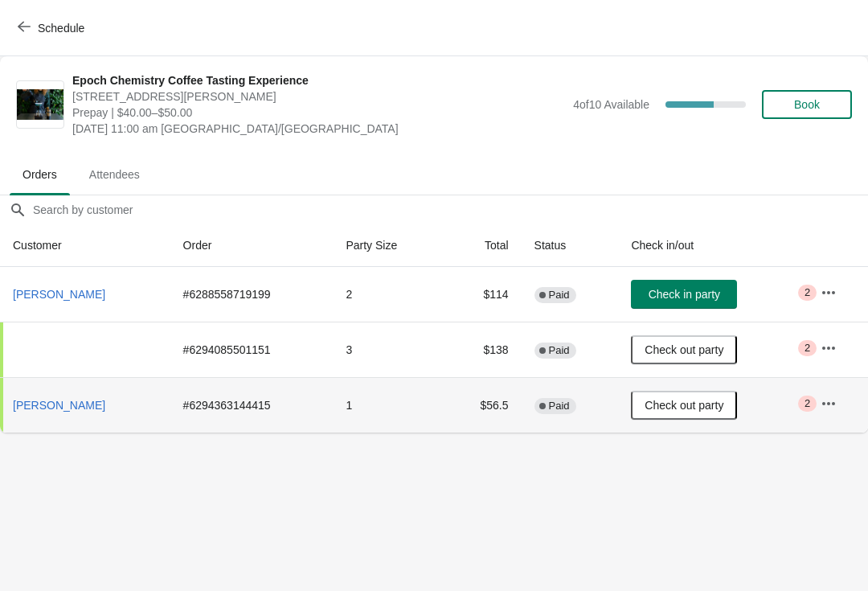  What do you see at coordinates (684, 294) in the screenshot?
I see `span: Check in party` at bounding box center [684, 294].